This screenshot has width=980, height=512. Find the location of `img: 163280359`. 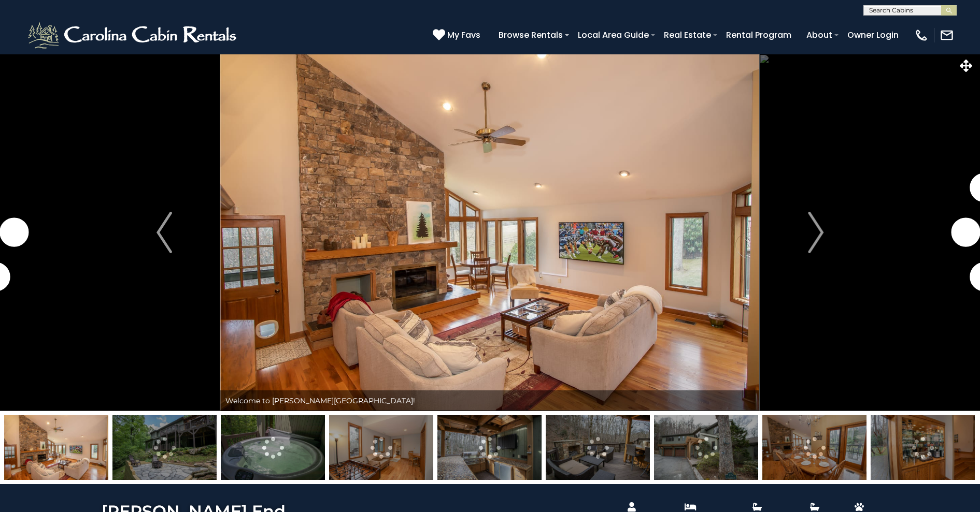

img: 163280359 is located at coordinates (597, 448).